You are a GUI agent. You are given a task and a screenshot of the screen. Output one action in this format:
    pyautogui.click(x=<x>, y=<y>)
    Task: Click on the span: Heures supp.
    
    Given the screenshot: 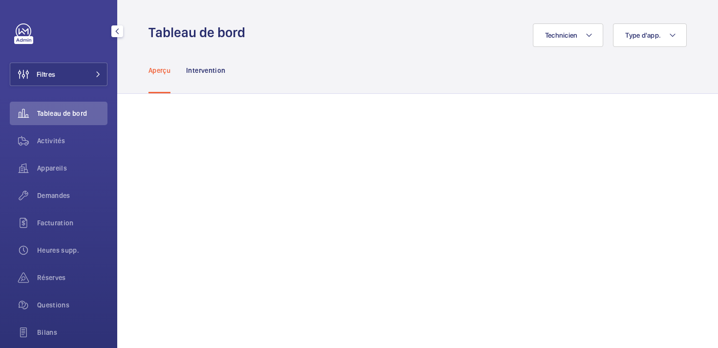 What is the action you would take?
    pyautogui.click(x=72, y=250)
    